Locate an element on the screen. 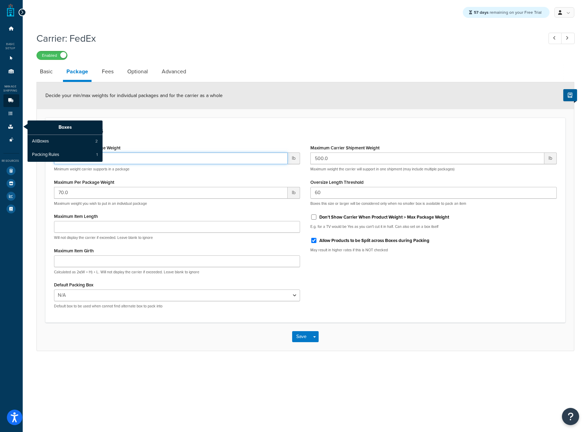 Image resolution: width=586 pixels, height=432 pixels. button: Save is located at coordinates (301, 336).